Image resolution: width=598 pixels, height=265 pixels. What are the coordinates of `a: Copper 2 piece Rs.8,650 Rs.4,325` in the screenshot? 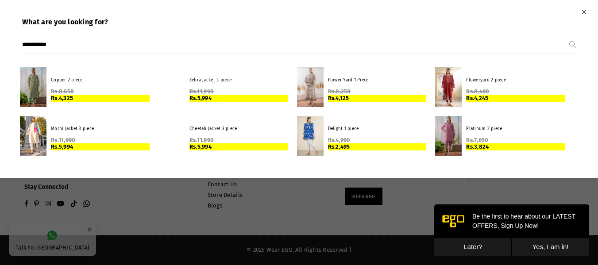 It's located at (84, 87).